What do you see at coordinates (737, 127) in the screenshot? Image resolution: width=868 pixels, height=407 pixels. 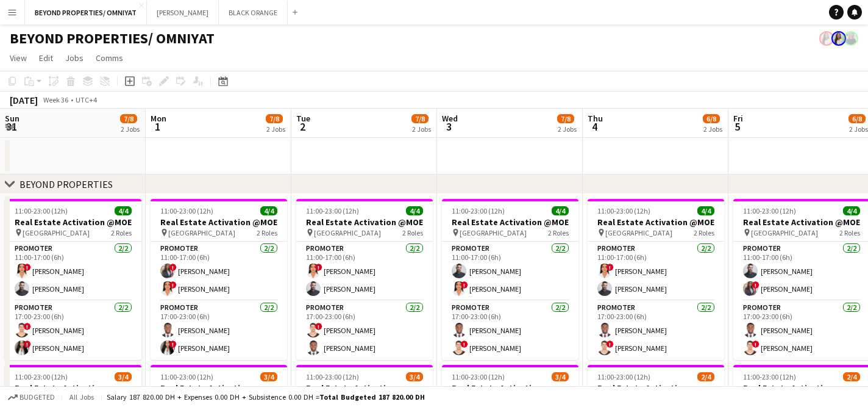 I see `span: 5` at bounding box center [737, 127].